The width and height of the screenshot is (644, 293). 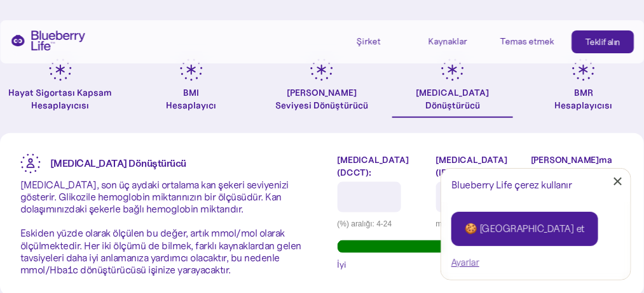 What do you see at coordinates (452, 106) in the screenshot?
I see `font: Dönüştürücü` at bounding box center [452, 106].